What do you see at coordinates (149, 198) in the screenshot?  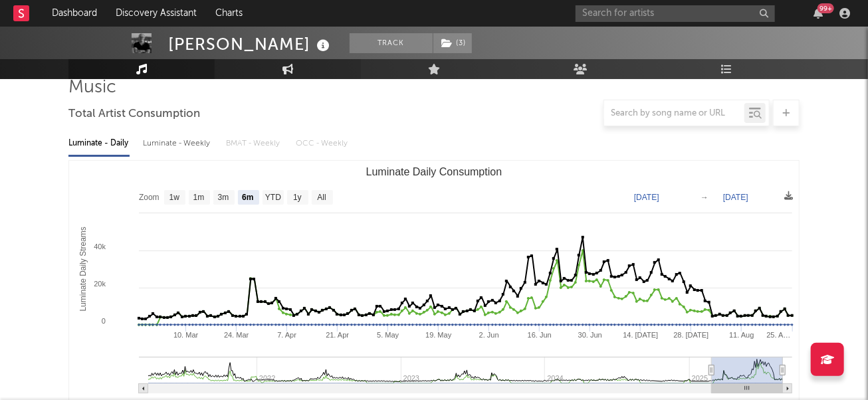 I see `text: Zoom` at bounding box center [149, 198].